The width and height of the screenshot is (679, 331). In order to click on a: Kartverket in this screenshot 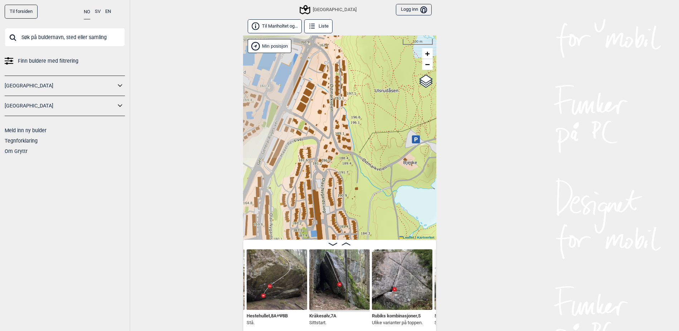, I will do `click(426, 237)`.